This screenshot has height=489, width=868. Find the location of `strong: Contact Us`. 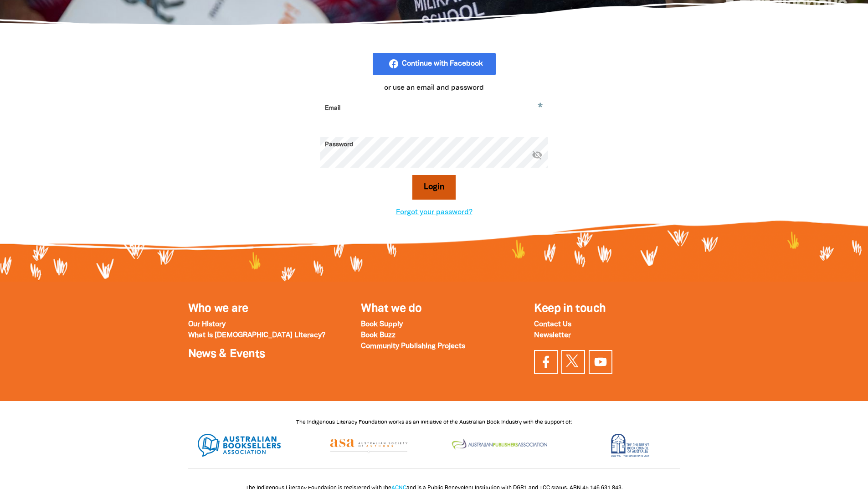

strong: Contact Us is located at coordinates (553, 325).